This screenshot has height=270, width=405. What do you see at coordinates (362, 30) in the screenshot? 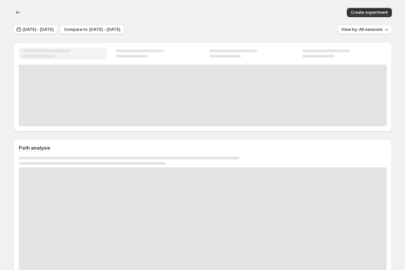
I see `span: View by: All sessions` at bounding box center [362, 30].